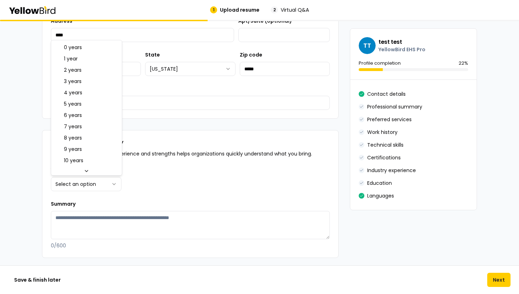  I want to click on span: 7 years, so click(73, 126).